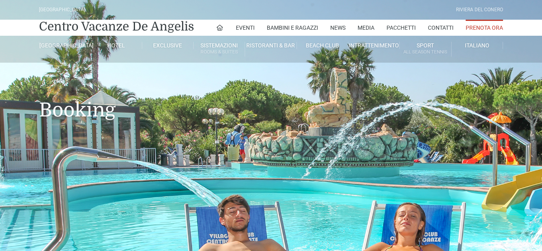 The image size is (542, 251). Describe the element at coordinates (168, 45) in the screenshot. I see `a: Exclusive` at that location.